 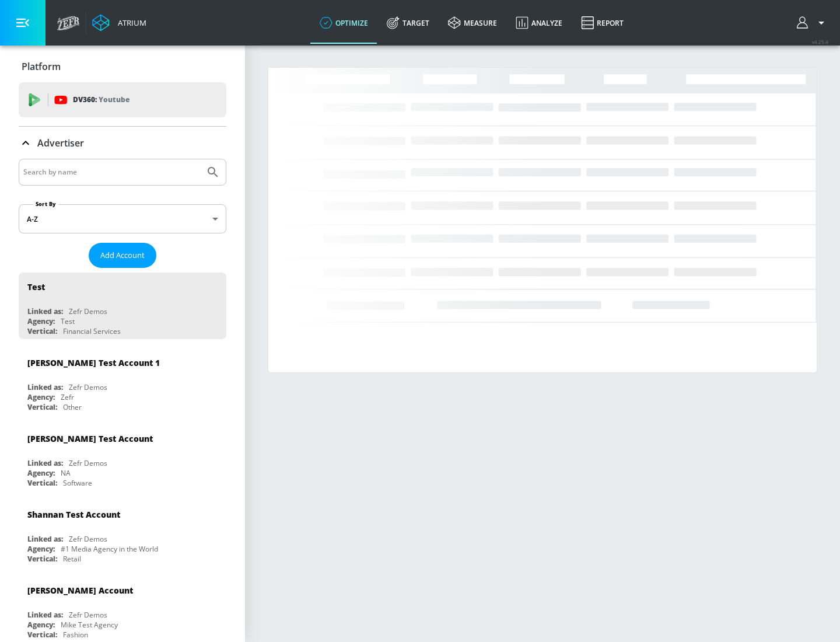 I want to click on label: Sort By, so click(x=45, y=204).